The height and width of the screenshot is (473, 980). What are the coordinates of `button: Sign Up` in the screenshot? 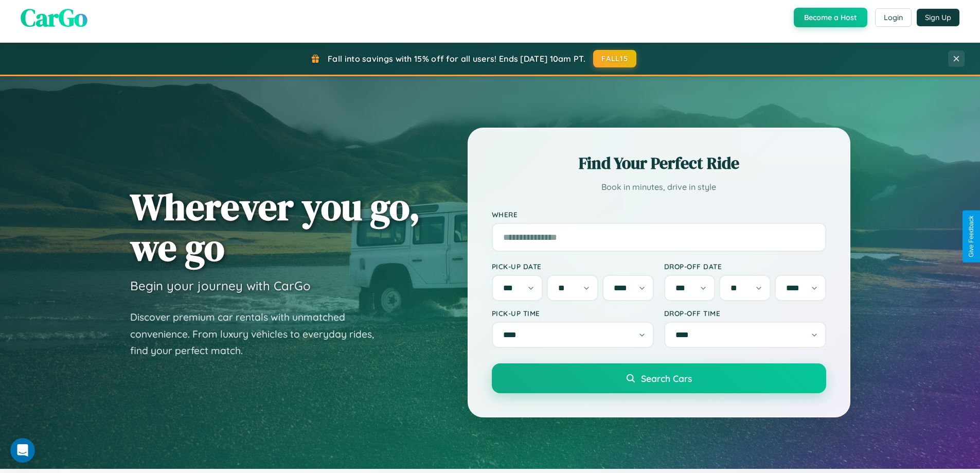 It's located at (938, 18).